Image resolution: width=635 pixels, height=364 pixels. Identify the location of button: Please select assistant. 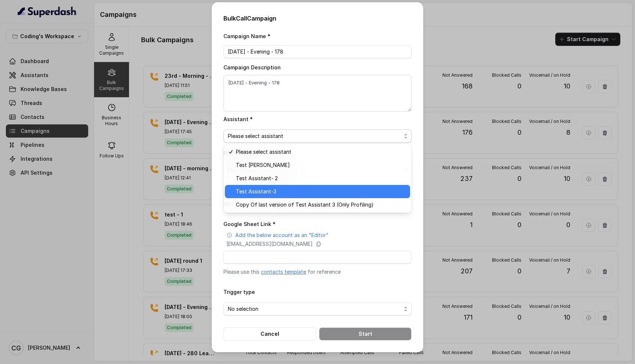
(318, 136).